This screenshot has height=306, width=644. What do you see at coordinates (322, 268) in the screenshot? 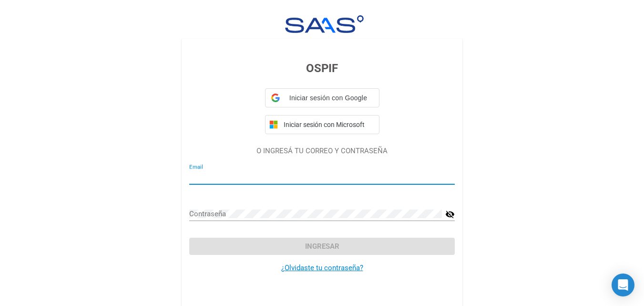
I see `a: ¿Olvidaste tu contraseña?` at bounding box center [322, 268].